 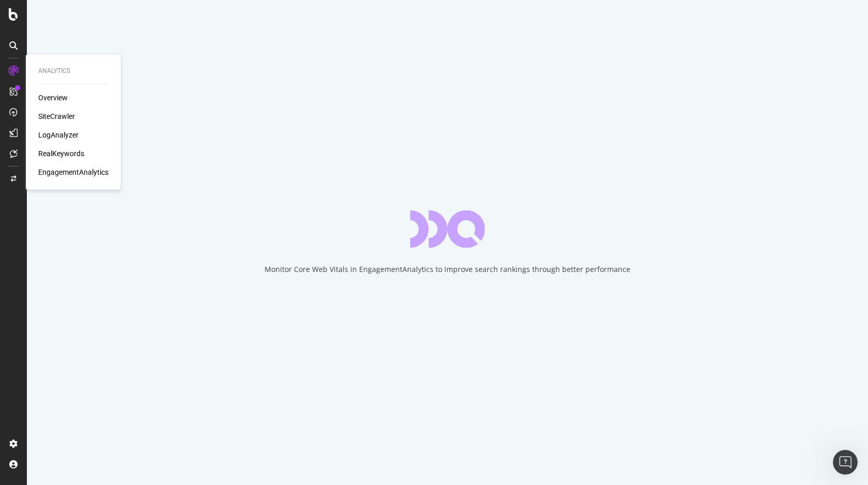 What do you see at coordinates (57, 116) in the screenshot?
I see `div: SiteCrawler` at bounding box center [57, 116].